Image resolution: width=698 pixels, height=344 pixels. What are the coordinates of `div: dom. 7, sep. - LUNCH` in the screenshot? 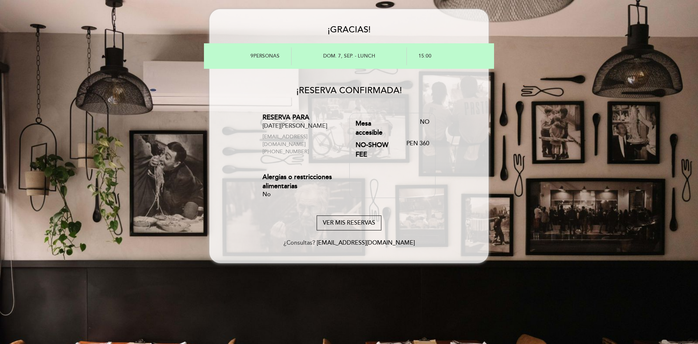 It's located at (349, 56).